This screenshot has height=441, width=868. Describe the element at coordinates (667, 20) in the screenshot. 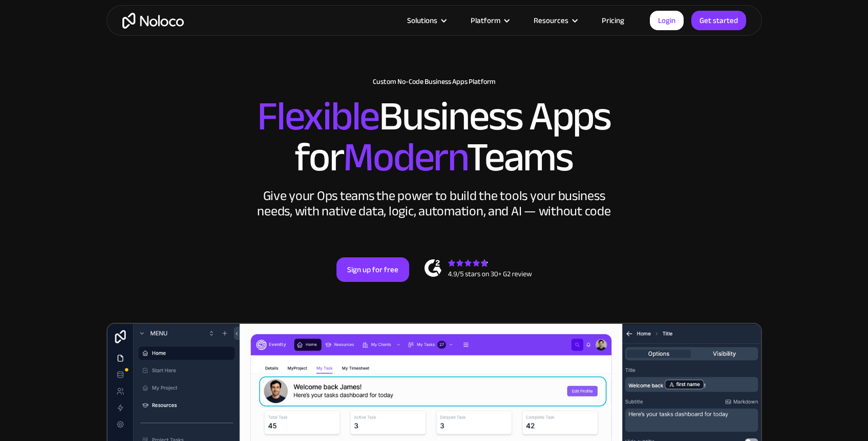

I see `a: Login` at that location.